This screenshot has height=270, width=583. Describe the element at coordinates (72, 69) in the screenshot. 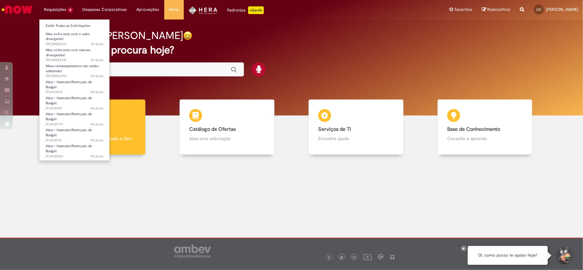

I see `span: Meus remanejamentos não estão refletindo!` at that location.